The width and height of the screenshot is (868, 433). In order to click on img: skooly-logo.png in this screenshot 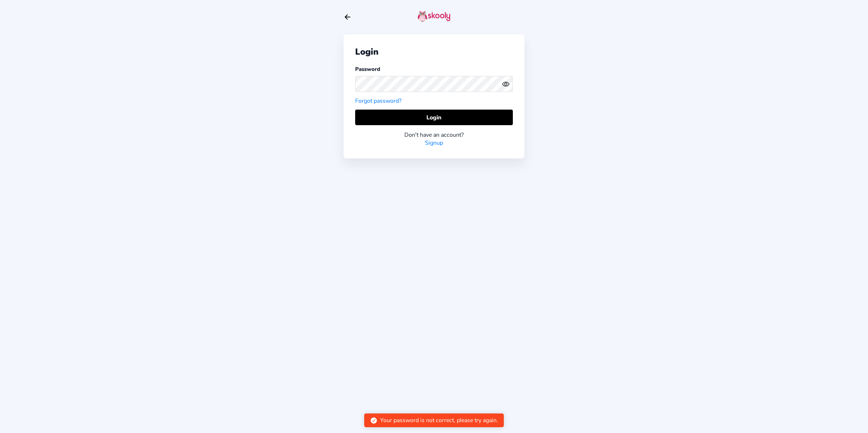, I will do `click(434, 16)`.